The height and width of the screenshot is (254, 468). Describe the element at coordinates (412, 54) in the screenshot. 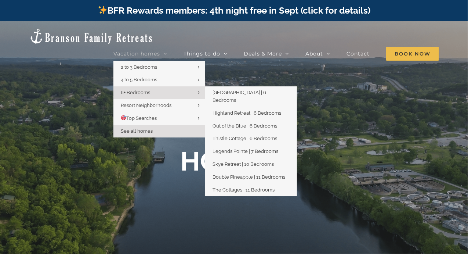

I see `span: Book Now` at that location.